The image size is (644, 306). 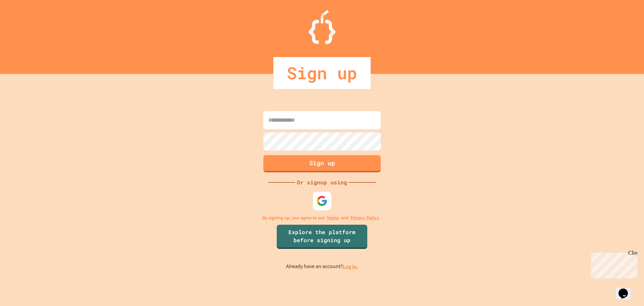 What do you see at coordinates (322, 237) in the screenshot?
I see `a: Explore the platform before signing up` at bounding box center [322, 237].